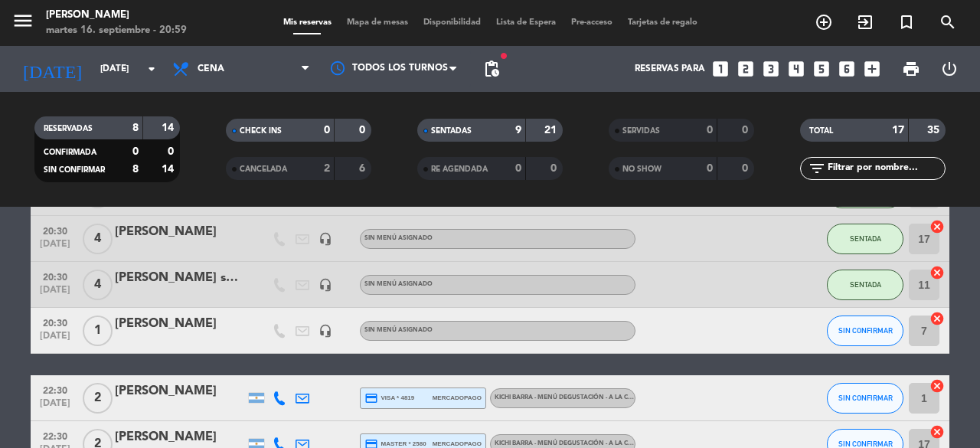 This screenshot has width=980, height=448. What do you see at coordinates (526, 22) in the screenshot?
I see `span: Lista de Espera` at bounding box center [526, 22].